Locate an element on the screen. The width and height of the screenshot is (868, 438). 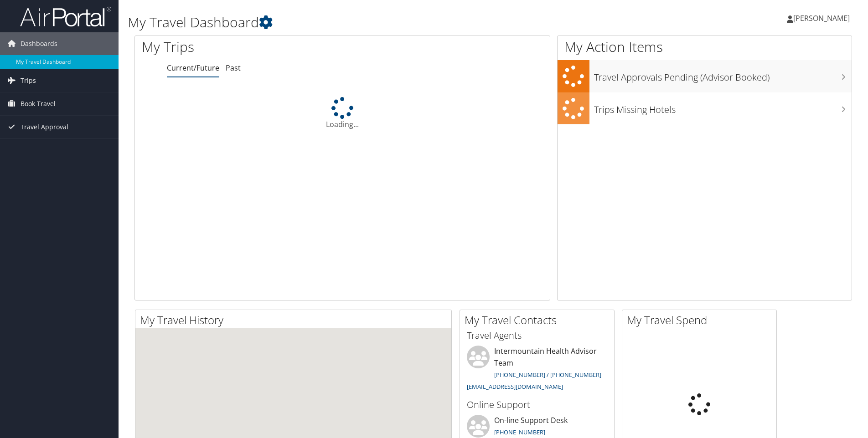
div: Loading... is located at coordinates (342, 113).